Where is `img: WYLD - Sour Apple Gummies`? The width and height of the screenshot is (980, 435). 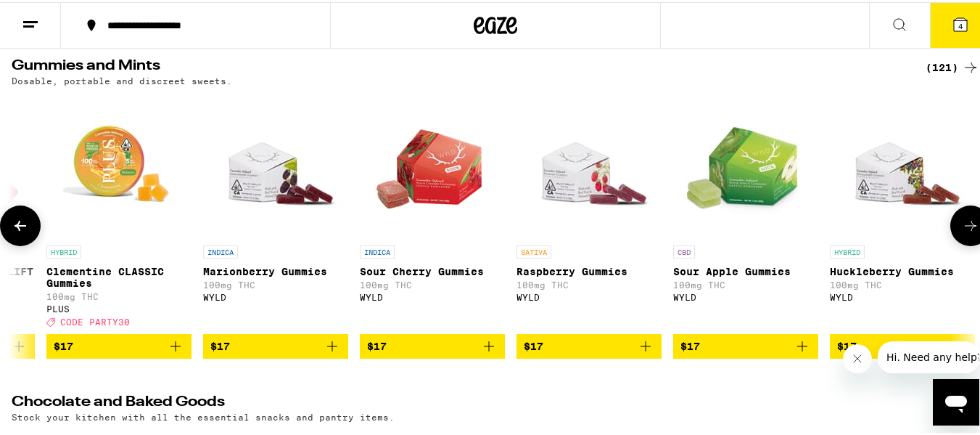
img: WYLD - Sour Apple Gummies is located at coordinates (746, 163).